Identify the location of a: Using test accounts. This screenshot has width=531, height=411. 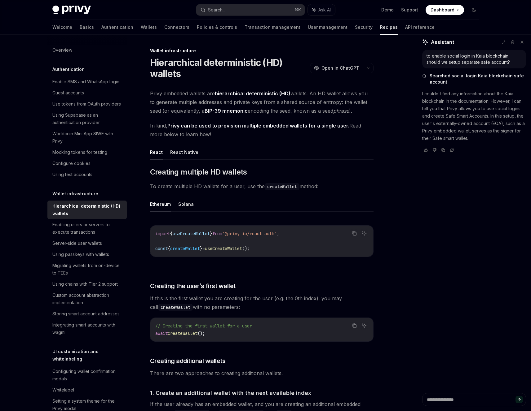
(87, 175).